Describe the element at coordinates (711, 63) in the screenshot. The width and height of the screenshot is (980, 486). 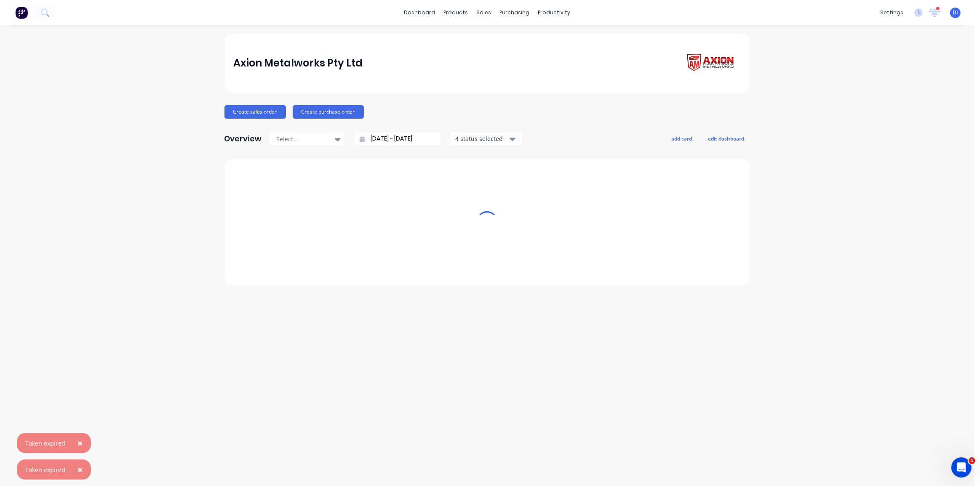
I see `img: Axion Metalworks Pty Ltd` at that location.